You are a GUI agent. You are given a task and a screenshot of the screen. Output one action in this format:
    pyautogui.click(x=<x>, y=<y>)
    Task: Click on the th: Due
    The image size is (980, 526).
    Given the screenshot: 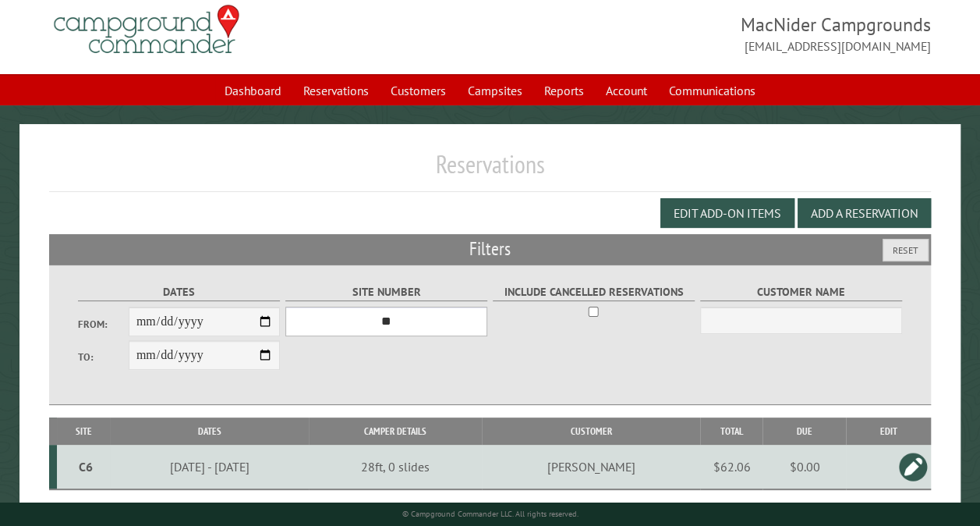 What is the action you would take?
    pyautogui.click(x=804, y=431)
    